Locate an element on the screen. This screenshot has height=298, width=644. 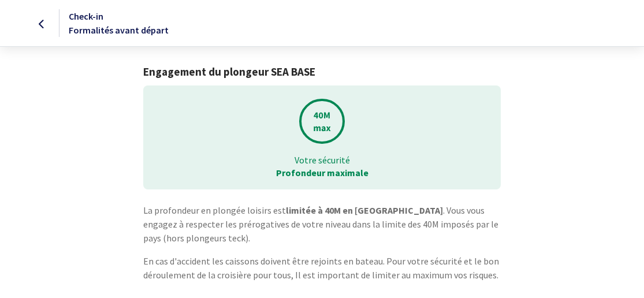
p: En cas d'accident les caissons doivent être rejoints en bateau. Pour votre sécurité et le bon dér... is located at coordinates (322, 268).